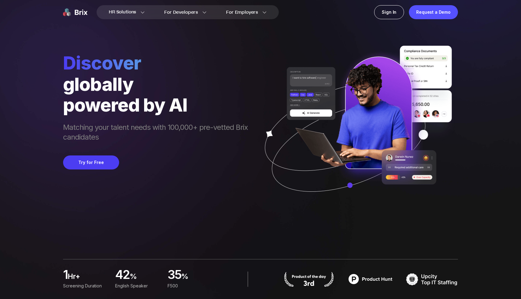 The image size is (521, 299). Describe the element at coordinates (122, 12) in the screenshot. I see `span: HR Solutions` at that location.